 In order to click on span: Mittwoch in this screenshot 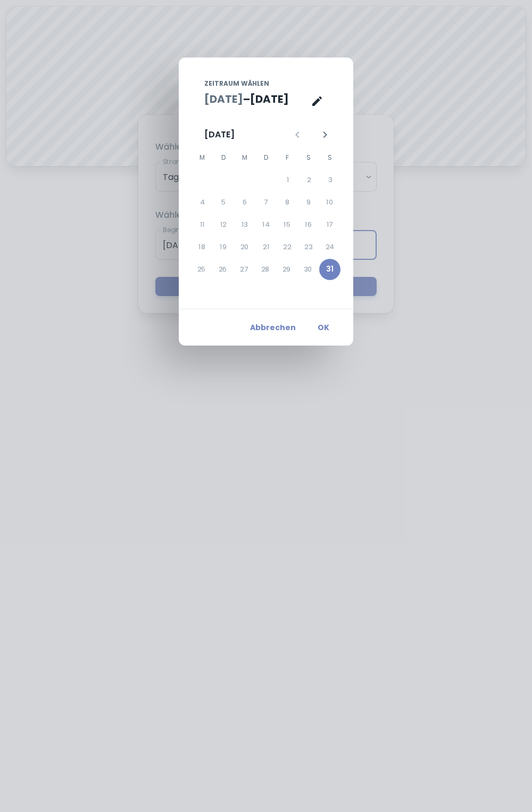, I will do `click(245, 157)`.